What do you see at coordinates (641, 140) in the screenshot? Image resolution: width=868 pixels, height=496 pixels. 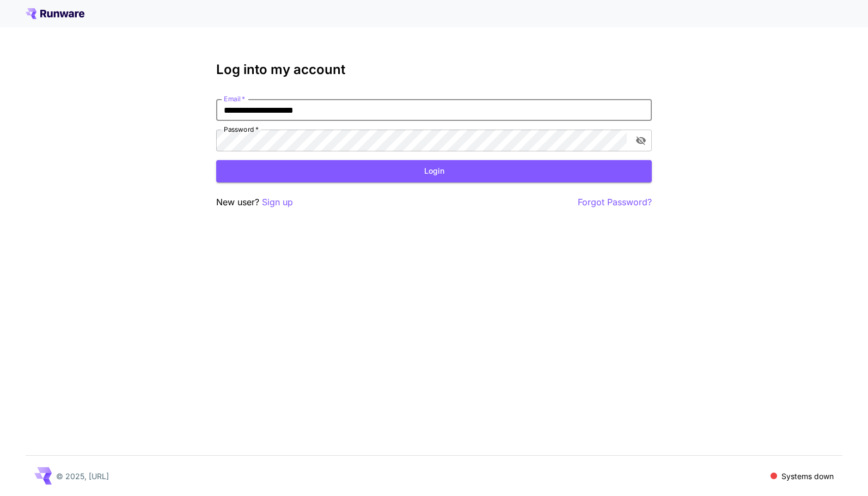 I see `button: toggle password visibility` at bounding box center [641, 140].